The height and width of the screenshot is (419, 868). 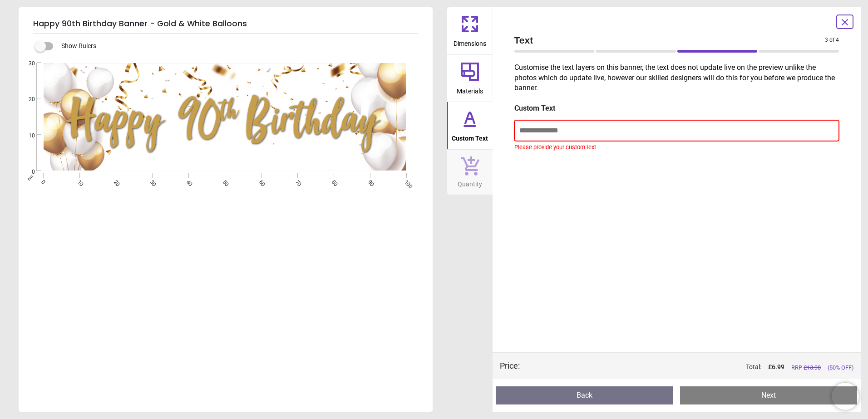 What do you see at coordinates (259, 181) in the screenshot?
I see `span: 60` at bounding box center [259, 181].